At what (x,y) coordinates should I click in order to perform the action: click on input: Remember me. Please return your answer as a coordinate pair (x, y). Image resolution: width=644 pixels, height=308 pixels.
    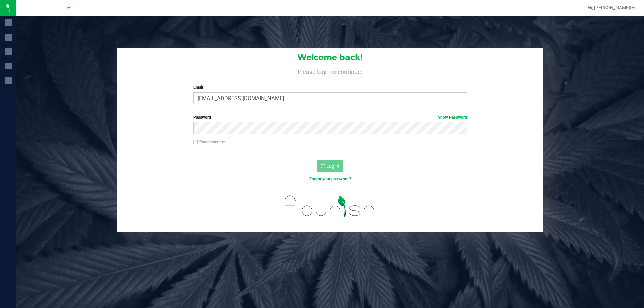
    Looking at the image, I should click on (195, 142).